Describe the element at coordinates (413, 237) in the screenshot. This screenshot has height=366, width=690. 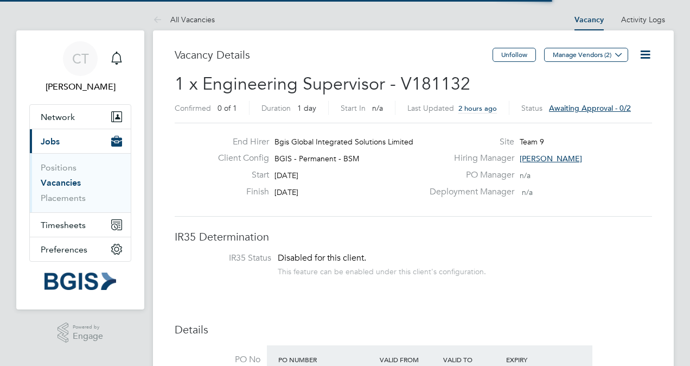
I see `h3: IR35 Determination` at that location.